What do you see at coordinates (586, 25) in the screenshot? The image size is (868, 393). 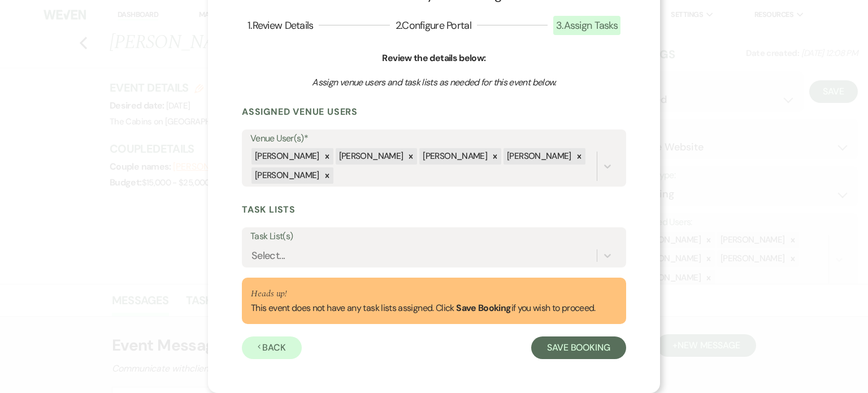 I see `span: 3 . Assign Tasks` at bounding box center [586, 25].